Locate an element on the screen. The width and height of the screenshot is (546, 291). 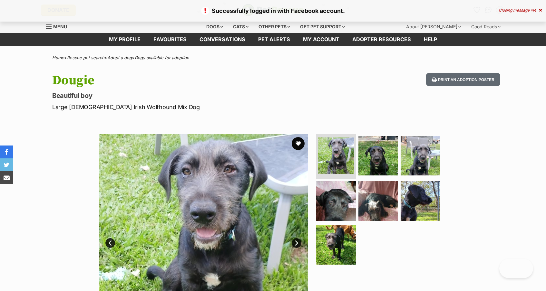
div: Good Reads is located at coordinates (485, 27).